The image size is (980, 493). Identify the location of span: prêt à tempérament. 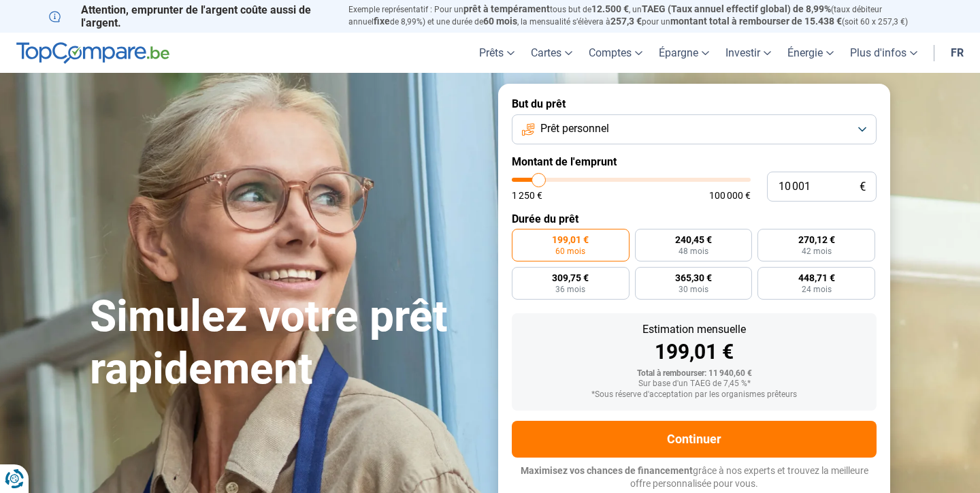
(507, 9).